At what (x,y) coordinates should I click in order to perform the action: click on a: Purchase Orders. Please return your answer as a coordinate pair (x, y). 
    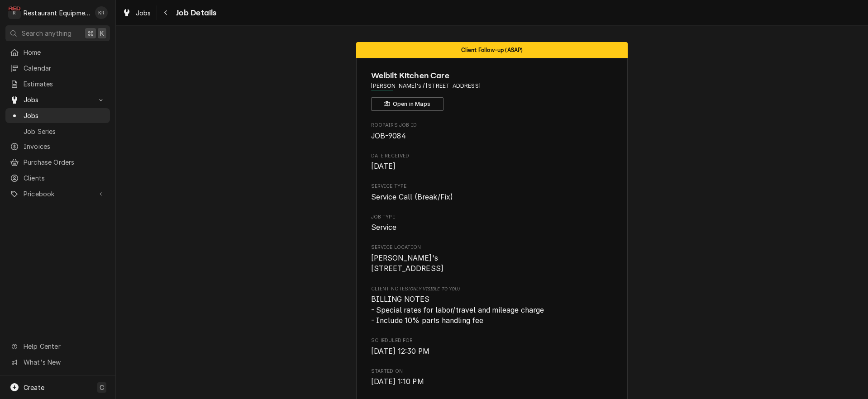
    Looking at the image, I should click on (57, 161).